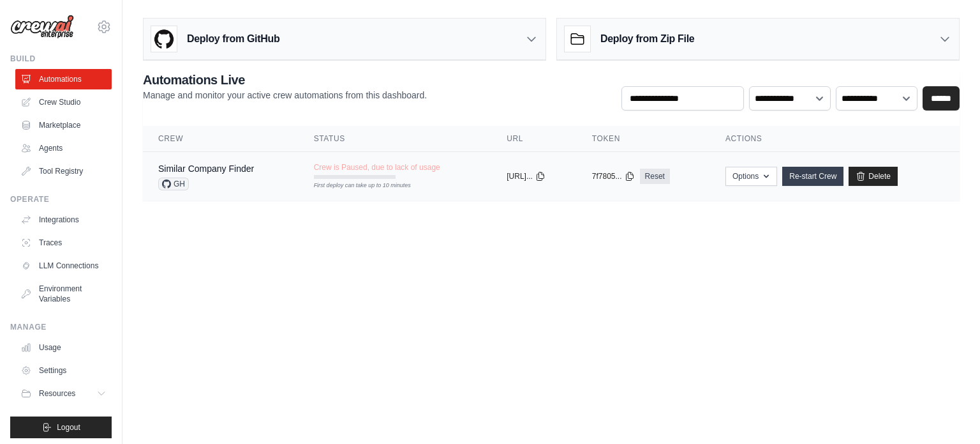 The height and width of the screenshot is (444, 980). Describe the element at coordinates (61, 199) in the screenshot. I see `div: Operate` at that location.